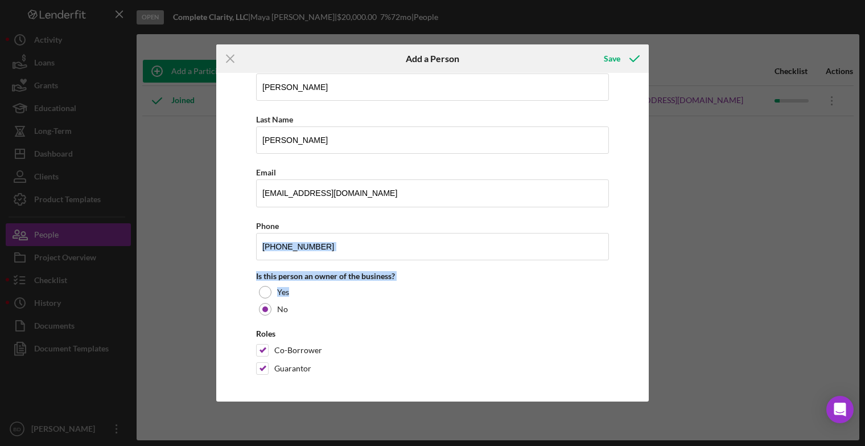 Image resolution: width=865 pixels, height=446 pixels. What do you see at coordinates (266, 172) in the screenshot?
I see `label: Email` at bounding box center [266, 172].